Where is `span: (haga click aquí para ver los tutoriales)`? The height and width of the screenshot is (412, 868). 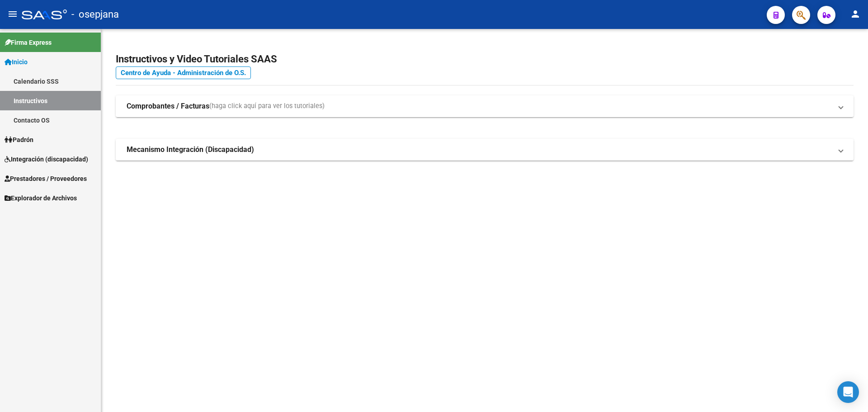 span: (haga click aquí para ver los tutoriales) is located at coordinates (267, 106).